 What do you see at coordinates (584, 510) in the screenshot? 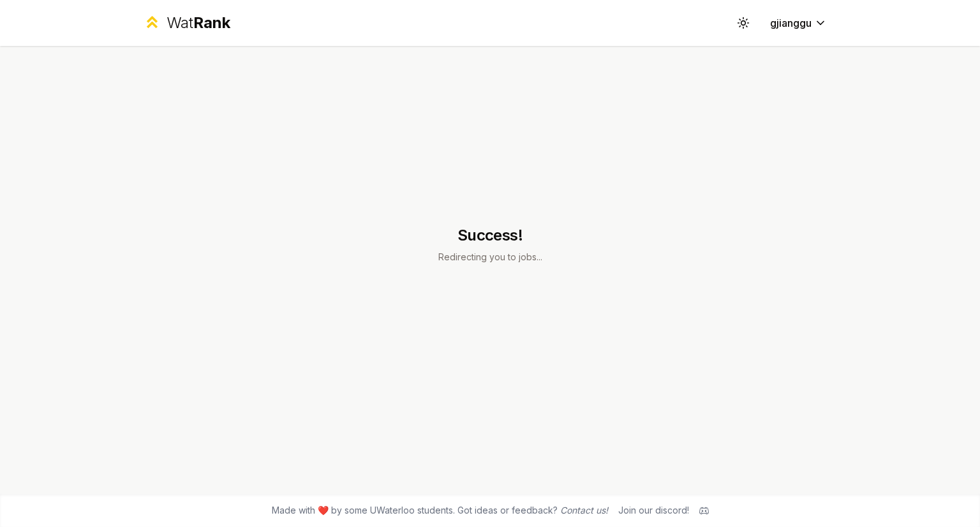
I see `a: Contact us!` at bounding box center [584, 510].